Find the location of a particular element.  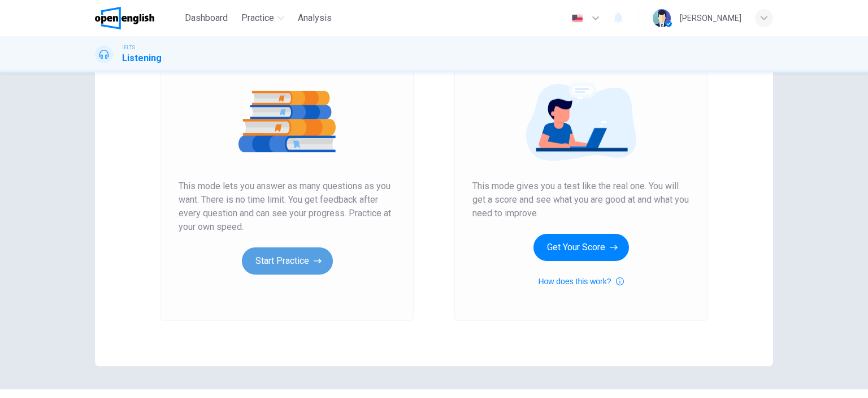

span: This mode gives you a test like the real one. You will get a score and see what you are good at a... is located at coordinates (581, 199).